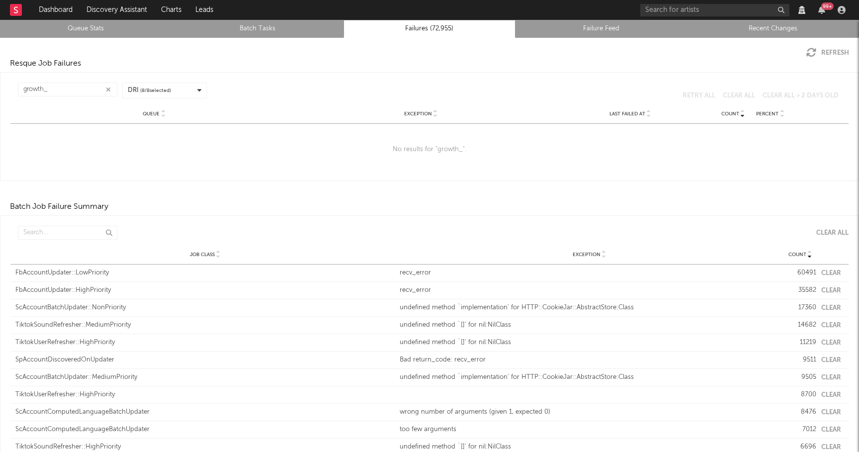 This screenshot has height=452, width=859. Describe the element at coordinates (45, 64) in the screenshot. I see `div: Resque Job Failures` at that location.